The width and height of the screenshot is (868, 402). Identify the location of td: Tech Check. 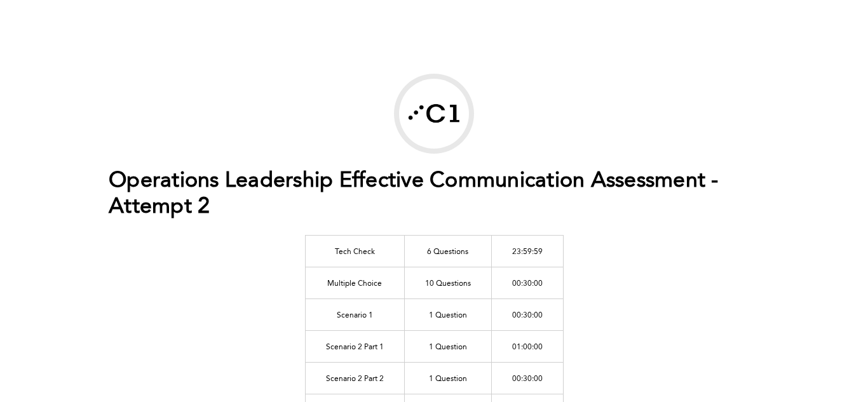
(355, 251).